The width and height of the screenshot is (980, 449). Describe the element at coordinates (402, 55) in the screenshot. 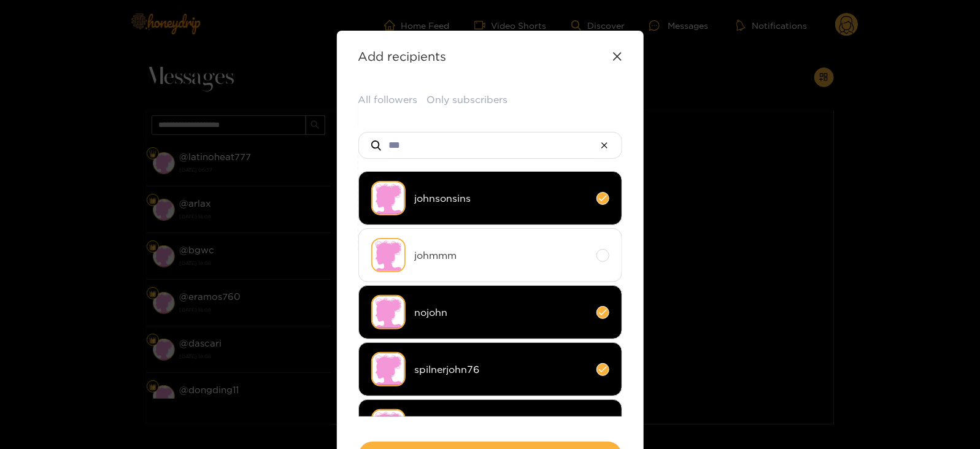

I see `strong: Add recipients` at that location.